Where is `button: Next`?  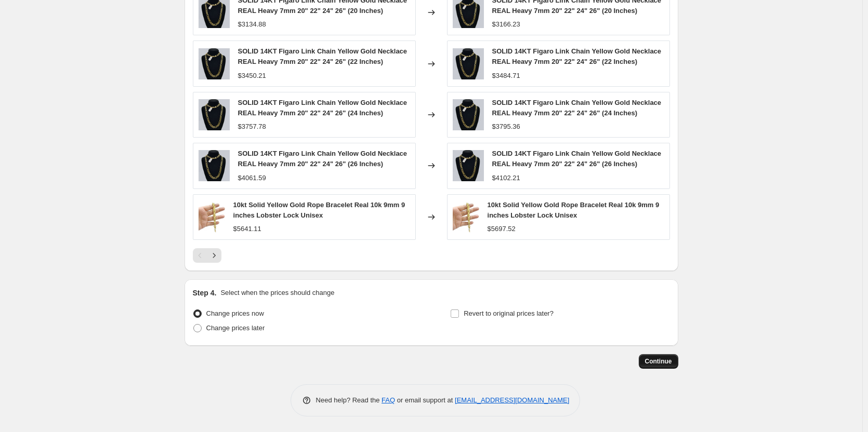 button: Next is located at coordinates (214, 256).